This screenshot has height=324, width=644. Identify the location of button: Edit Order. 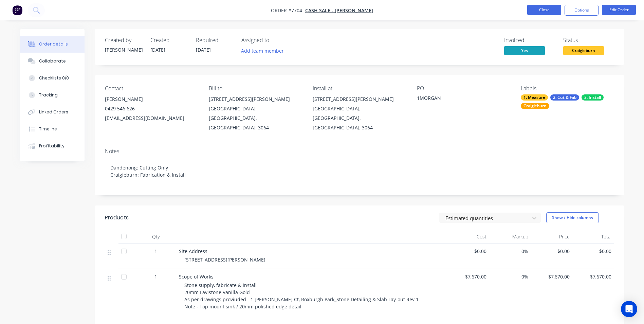
(619, 10).